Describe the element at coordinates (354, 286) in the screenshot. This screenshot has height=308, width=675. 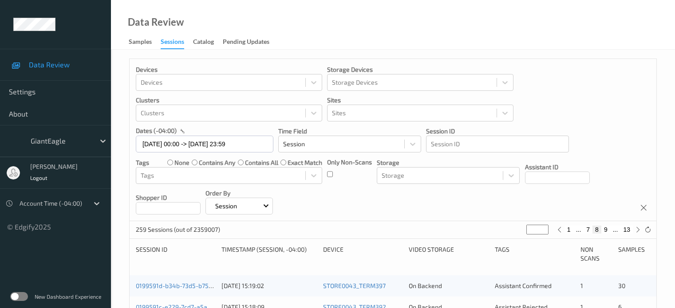
I see `a: STORE0043_TERM397` at that location.